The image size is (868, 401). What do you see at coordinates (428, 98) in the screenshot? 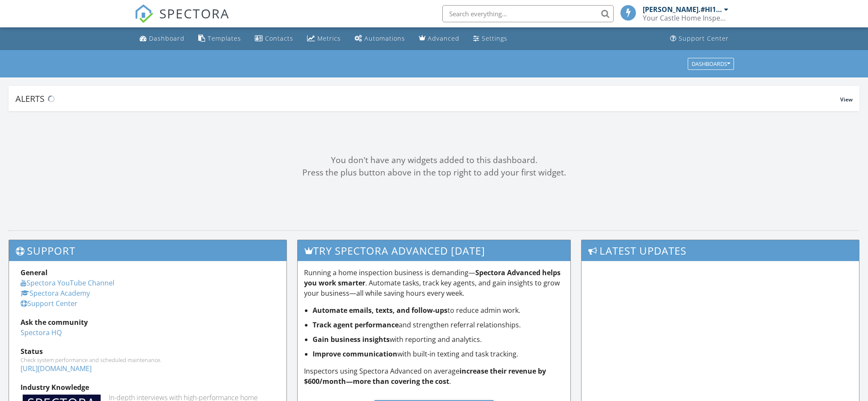
I see `div: Alerts` at bounding box center [428, 98].